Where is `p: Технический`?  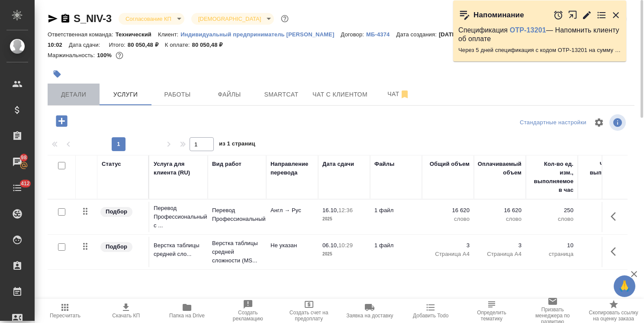
p: Технический is located at coordinates (137, 34).